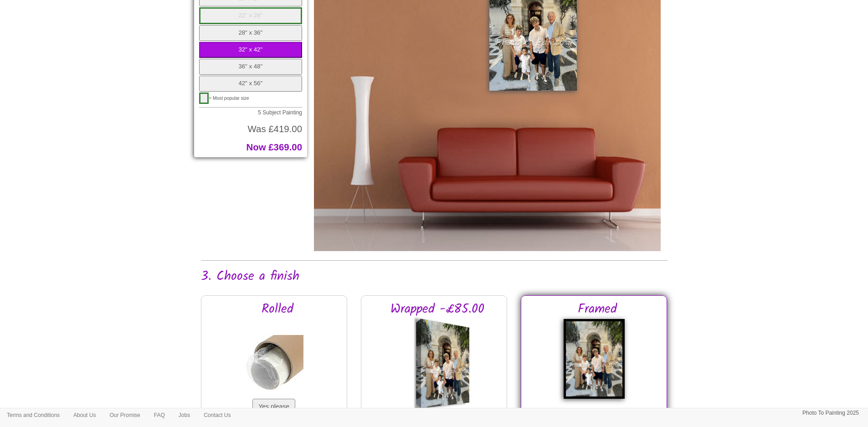 The image size is (868, 427). Describe the element at coordinates (277, 309) in the screenshot. I see `h2: Rolled` at that location.